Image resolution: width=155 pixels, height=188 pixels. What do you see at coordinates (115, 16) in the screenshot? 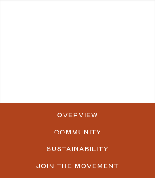
I see `a: Menu` at bounding box center [115, 16].